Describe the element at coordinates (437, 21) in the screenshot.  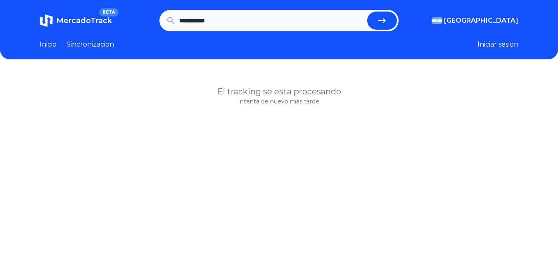
I see `img: Argentina` at that location.